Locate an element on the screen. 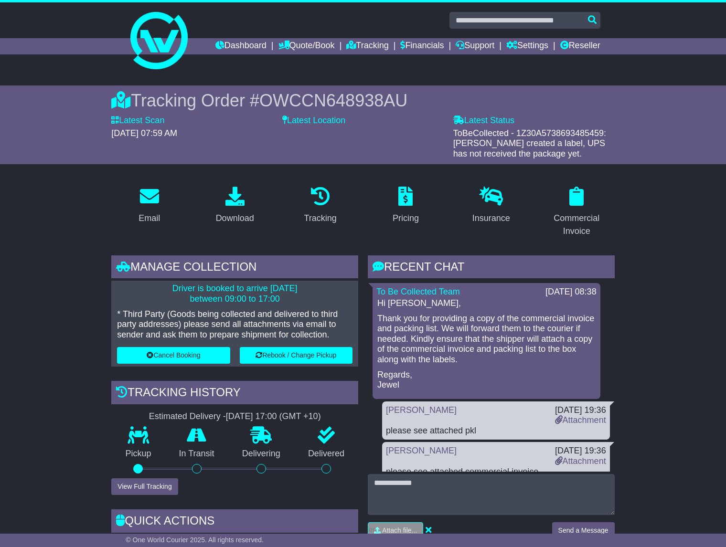 This screenshot has width=726, height=547. div: Download is located at coordinates (235, 218).